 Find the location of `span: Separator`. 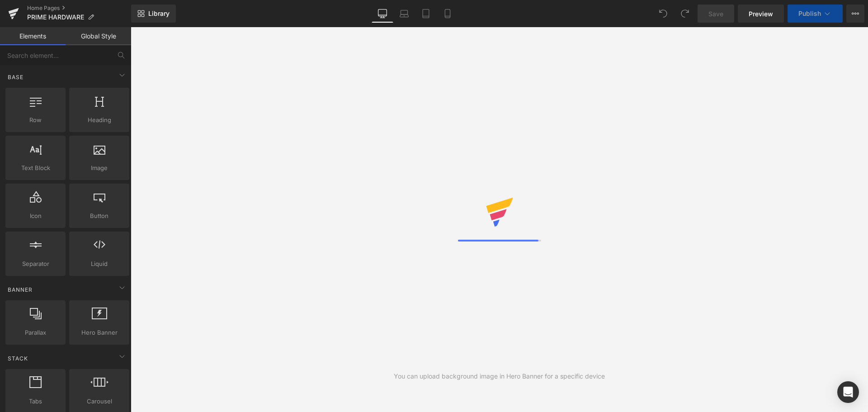

span: Separator is located at coordinates (35, 264).